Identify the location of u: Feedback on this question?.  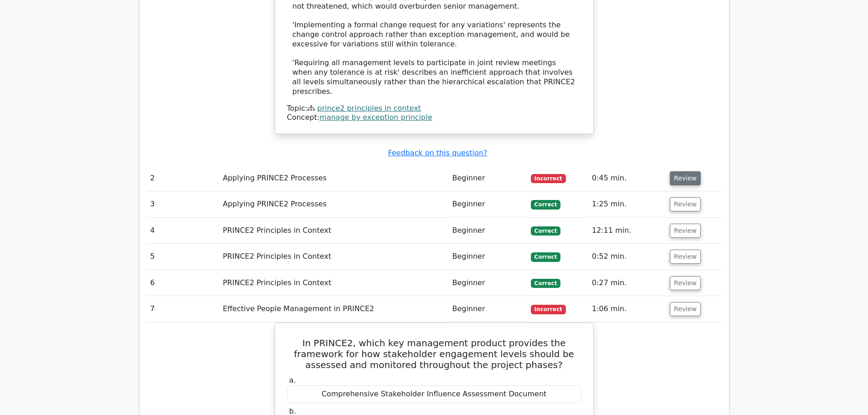
(438, 153).